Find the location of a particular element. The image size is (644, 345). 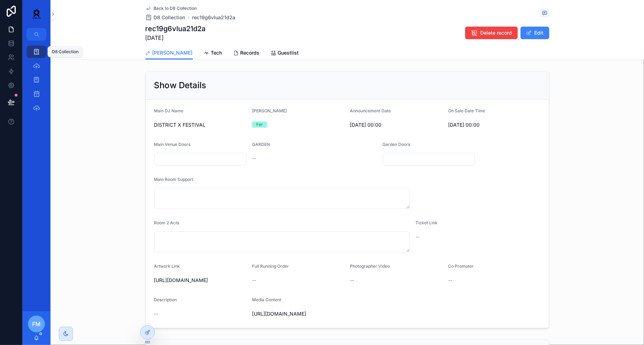

div: Fer is located at coordinates (260, 125).